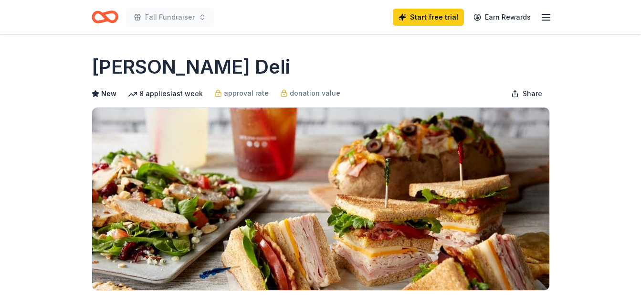 The image size is (641, 307). Describe the element at coordinates (165, 94) in the screenshot. I see `div: 8 applies last week` at that location.